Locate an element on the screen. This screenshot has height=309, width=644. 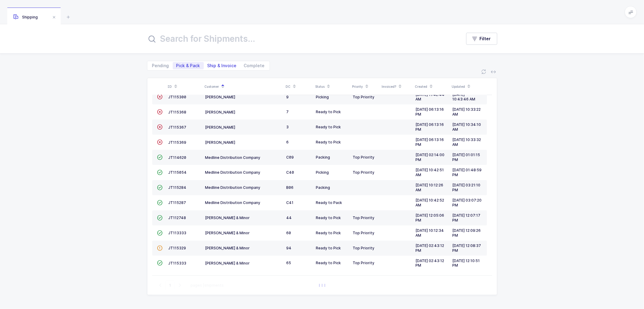
div: ID is located at coordinates (185, 86).